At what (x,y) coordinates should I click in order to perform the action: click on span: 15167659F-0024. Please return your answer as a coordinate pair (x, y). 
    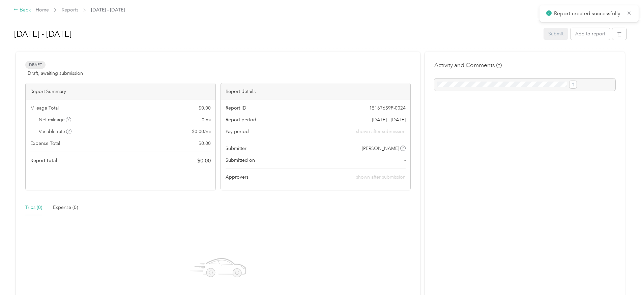
    Looking at the image, I should click on (387, 108).